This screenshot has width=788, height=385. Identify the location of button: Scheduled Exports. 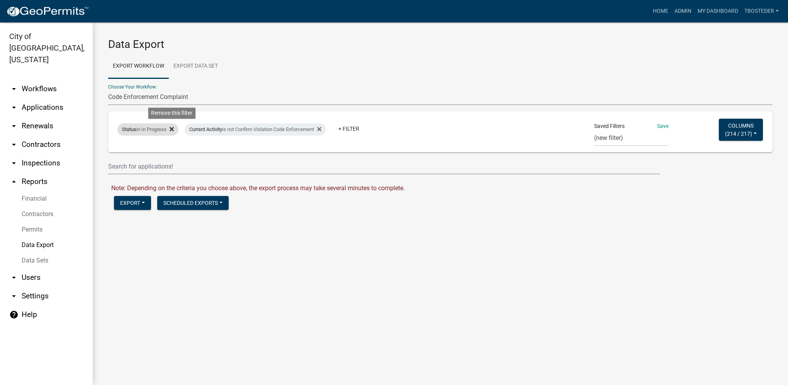
(193, 203).